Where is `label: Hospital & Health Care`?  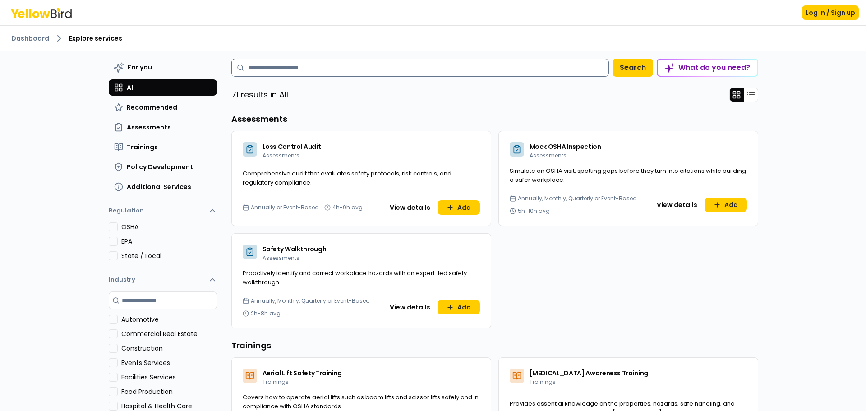
label: Hospital & Health Care is located at coordinates (169, 406).